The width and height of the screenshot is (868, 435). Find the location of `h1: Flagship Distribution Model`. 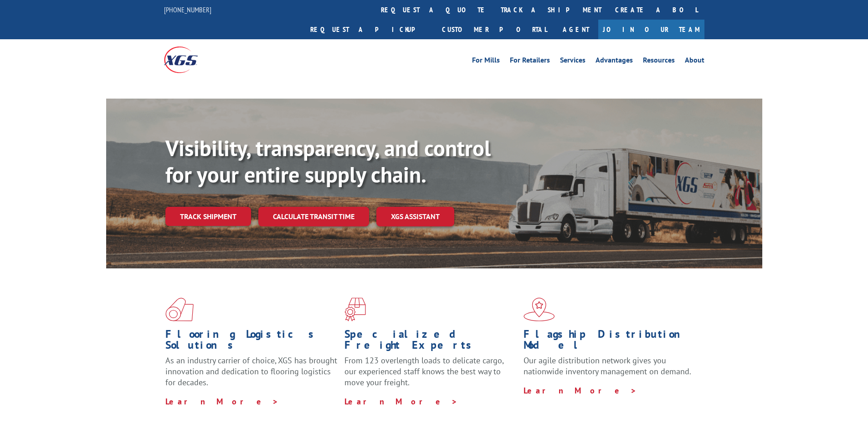

h1: Flagship Distribution Model is located at coordinates (610, 342).